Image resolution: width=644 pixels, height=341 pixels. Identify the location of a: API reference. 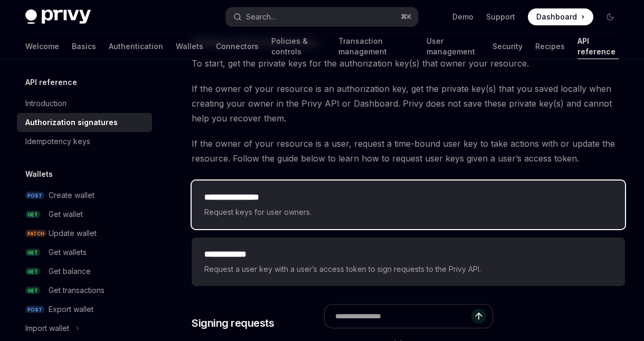
(598, 46).